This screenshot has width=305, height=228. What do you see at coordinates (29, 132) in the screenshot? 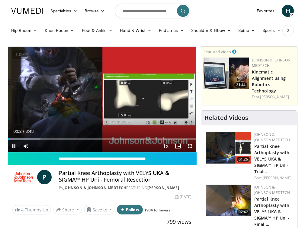
I see `span: 3:48` at bounding box center [29, 132].